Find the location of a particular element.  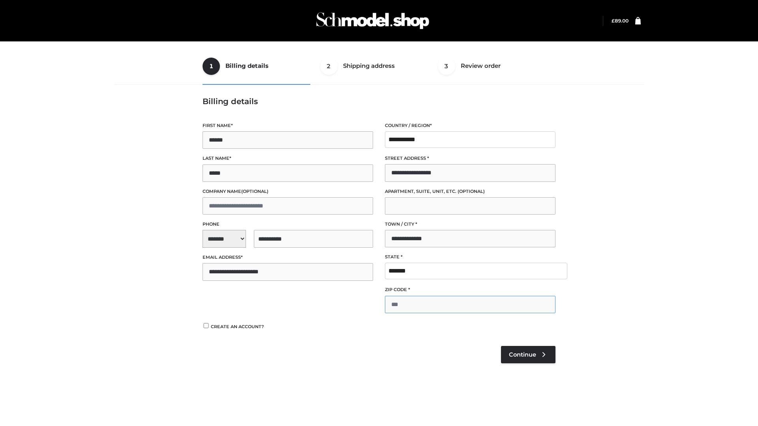

h3: Billing details is located at coordinates (379, 101).